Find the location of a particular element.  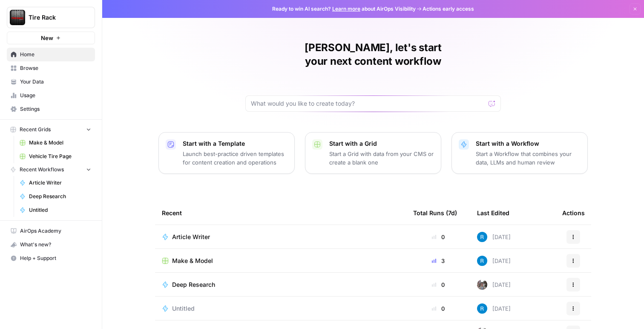

span: Recent Workflows is located at coordinates (42, 170).